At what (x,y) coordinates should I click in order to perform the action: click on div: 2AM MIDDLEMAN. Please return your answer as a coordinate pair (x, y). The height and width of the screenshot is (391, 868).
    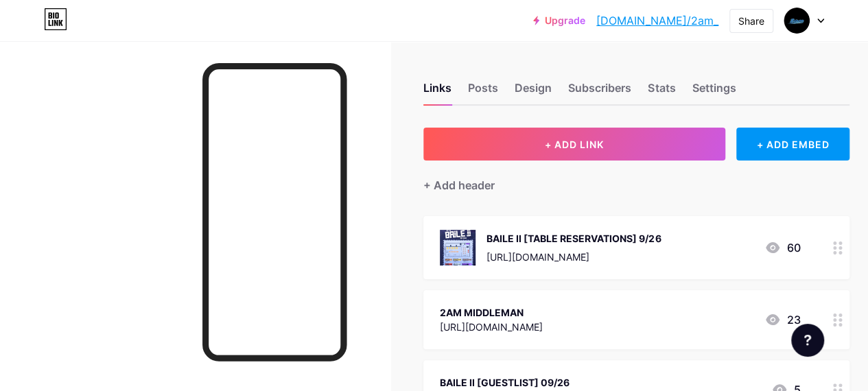
    Looking at the image, I should click on (492, 312).